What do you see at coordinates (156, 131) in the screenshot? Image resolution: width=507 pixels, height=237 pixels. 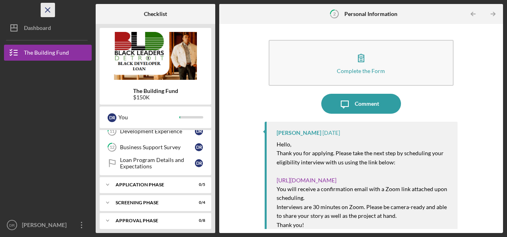 I see `a: 11Development ExperienceDR` at bounding box center [156, 131].